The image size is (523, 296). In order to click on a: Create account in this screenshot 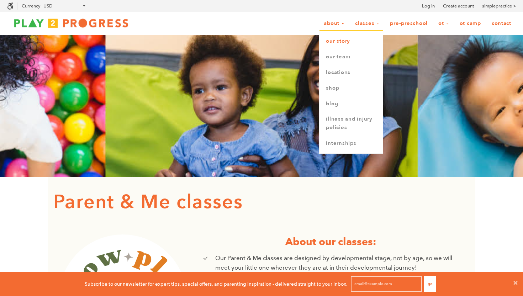, I will do `click(459, 6)`.